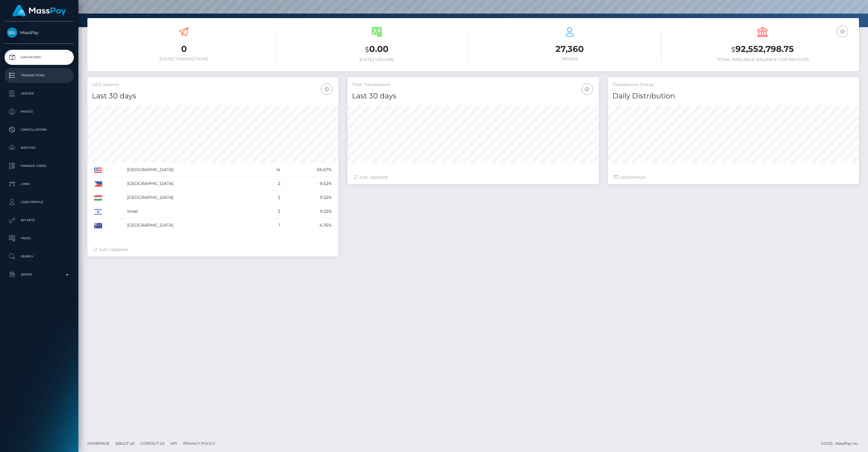  I want to click on a: Manage Users, so click(39, 166).